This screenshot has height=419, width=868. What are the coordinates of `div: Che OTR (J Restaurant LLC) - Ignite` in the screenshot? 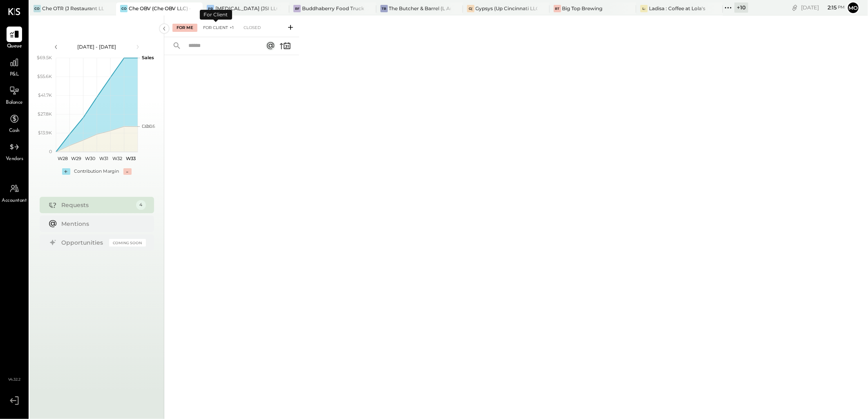 It's located at (72, 8).